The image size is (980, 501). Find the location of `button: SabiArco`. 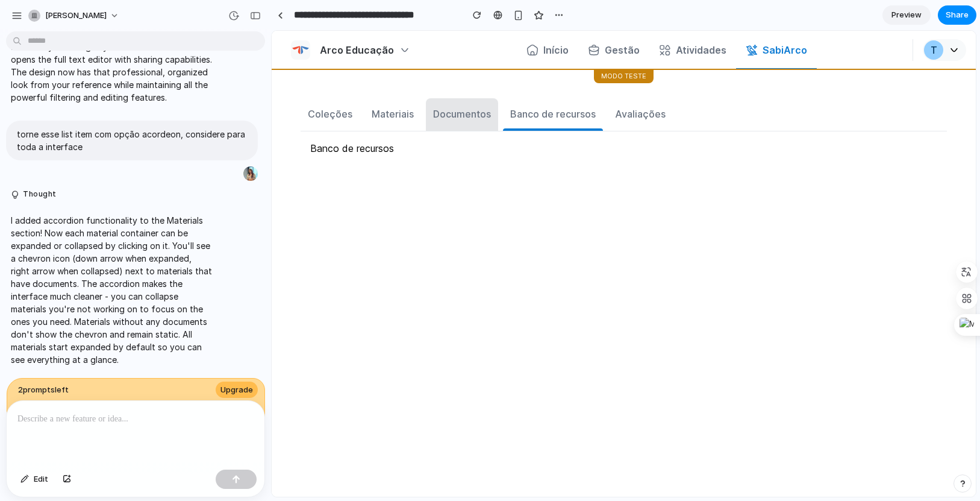

button: SabiArco is located at coordinates (505, 19).